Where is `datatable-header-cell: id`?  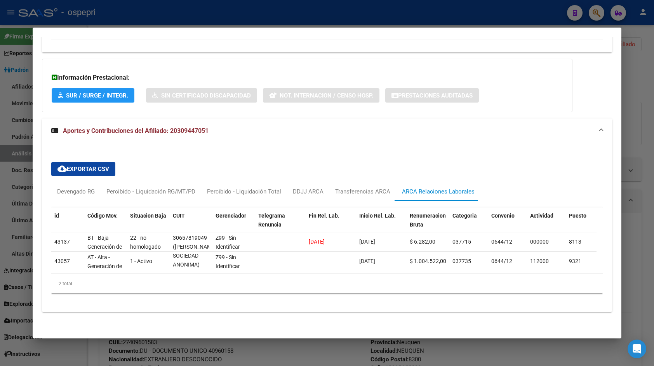 datatable-header-cell: id is located at coordinates (68, 224).